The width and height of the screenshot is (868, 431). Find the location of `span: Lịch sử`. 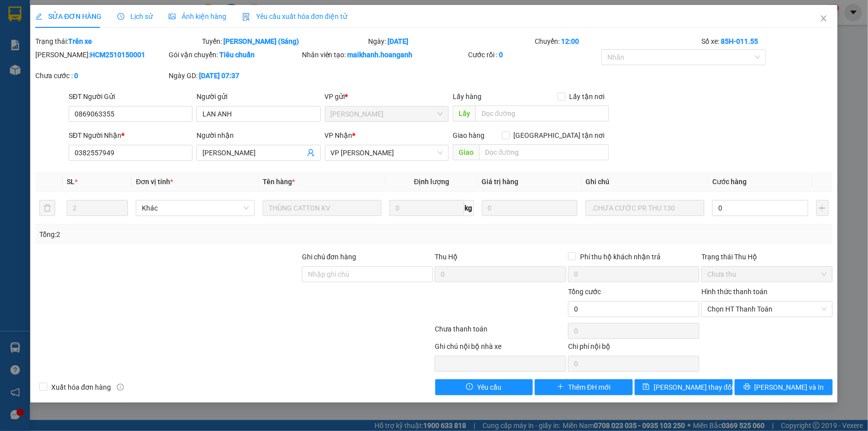

span: Lịch sử is located at coordinates (135, 16).